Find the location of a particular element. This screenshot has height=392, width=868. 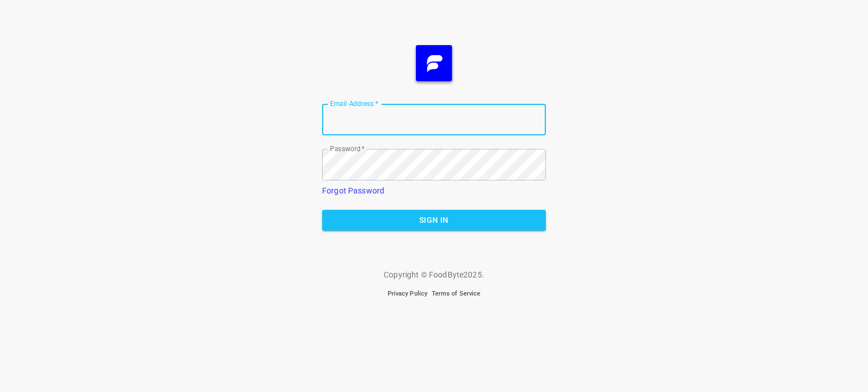

a: Privacy Policy is located at coordinates (408, 294).